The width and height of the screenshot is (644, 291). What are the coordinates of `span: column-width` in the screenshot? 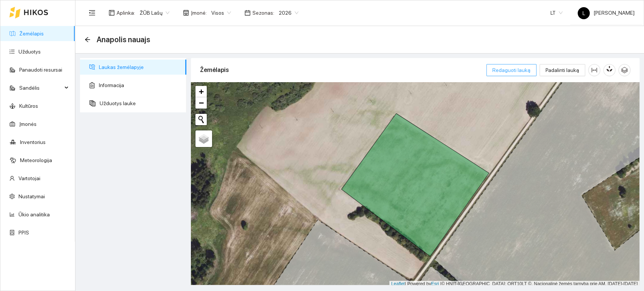 It's located at (594, 70).